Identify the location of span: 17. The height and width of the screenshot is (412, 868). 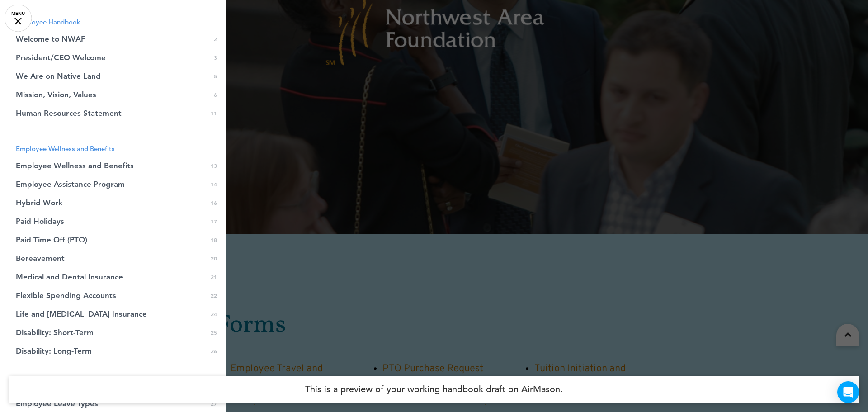
(214, 221).